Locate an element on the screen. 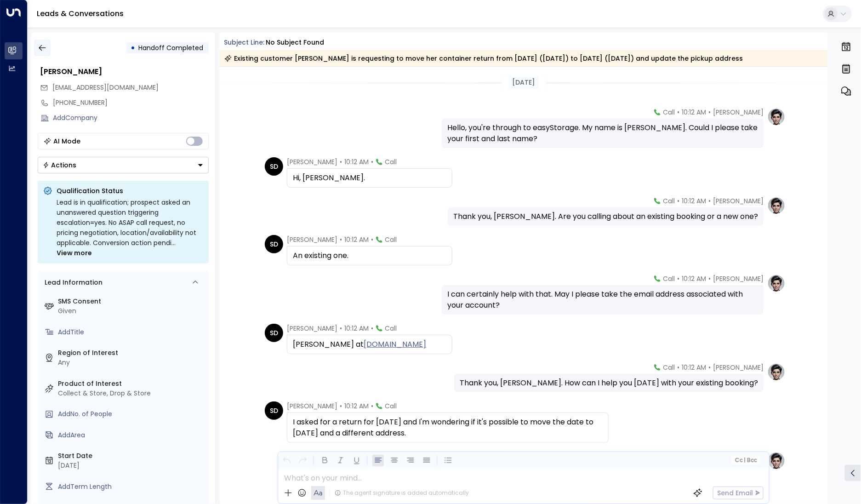  div: Actions is located at coordinates (60, 165).